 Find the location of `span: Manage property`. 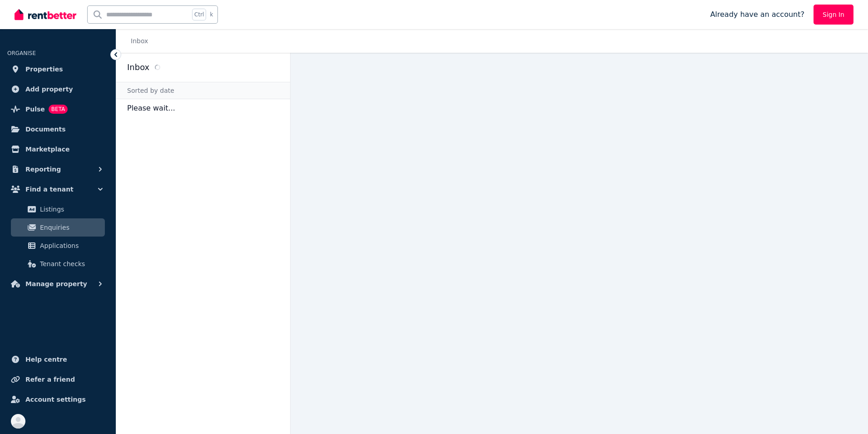

span: Manage property is located at coordinates (56, 284).